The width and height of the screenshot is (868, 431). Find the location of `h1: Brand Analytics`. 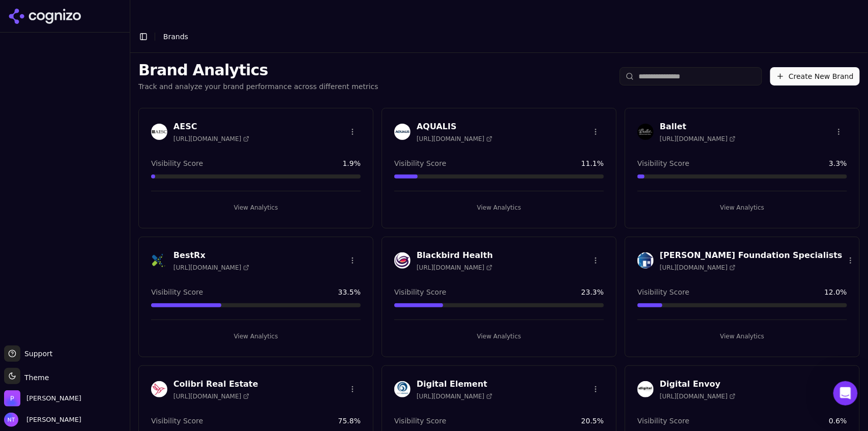

h1: Brand Analytics is located at coordinates (258, 70).